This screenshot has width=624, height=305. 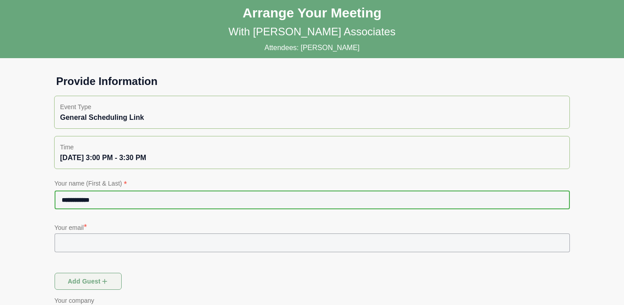 What do you see at coordinates (88, 282) in the screenshot?
I see `button: Add guest` at bounding box center [88, 282].